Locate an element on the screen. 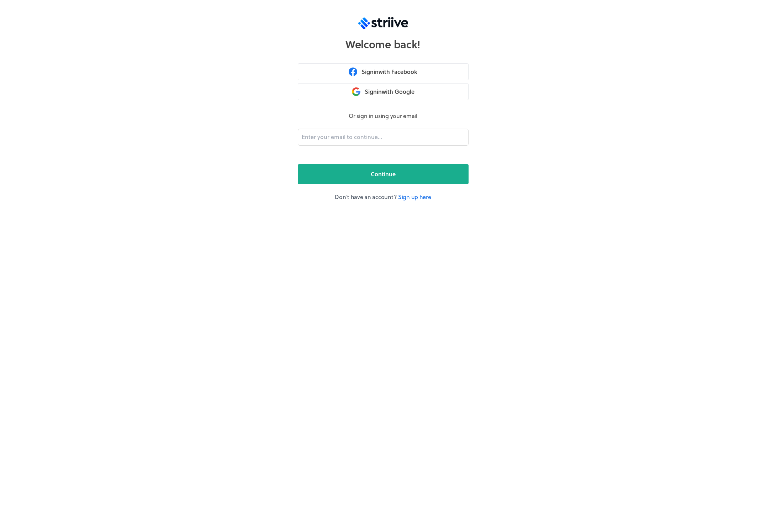  p: Or sign in using your email is located at coordinates (383, 116).